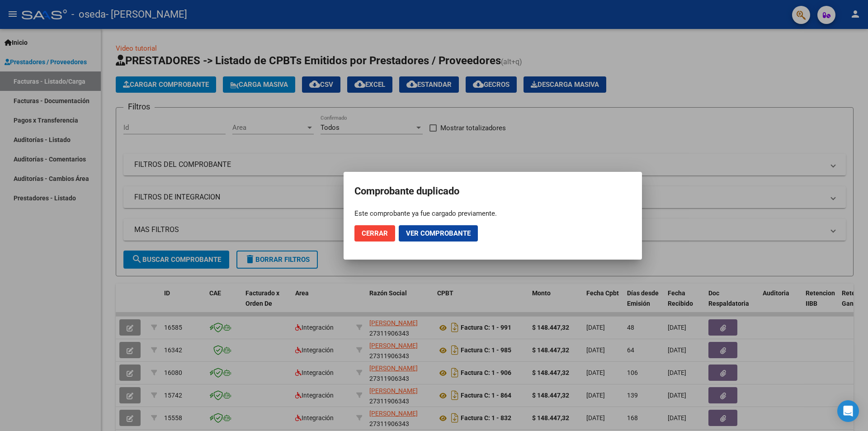  What do you see at coordinates (493, 191) in the screenshot?
I see `h2: Comprobante duplicado` at bounding box center [493, 191].